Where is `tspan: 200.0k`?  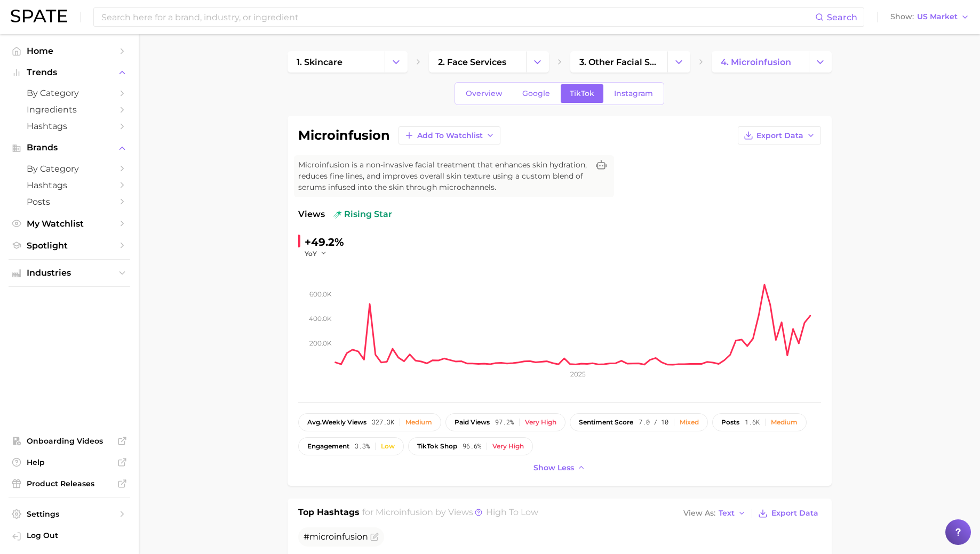
tspan: 200.0k is located at coordinates (320, 343).